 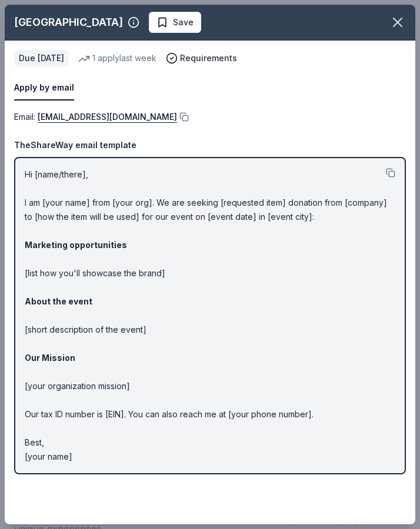 What do you see at coordinates (50, 357) in the screenshot?
I see `strong: Our Mission` at bounding box center [50, 357].